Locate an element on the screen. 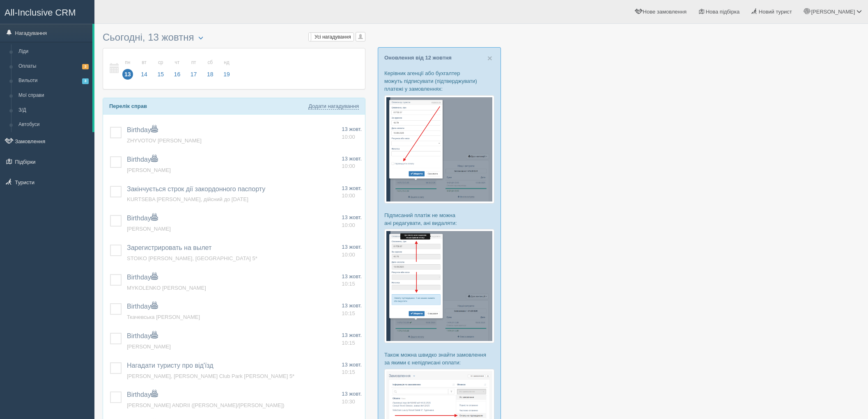  a: Додати нагадування is located at coordinates (334, 106).